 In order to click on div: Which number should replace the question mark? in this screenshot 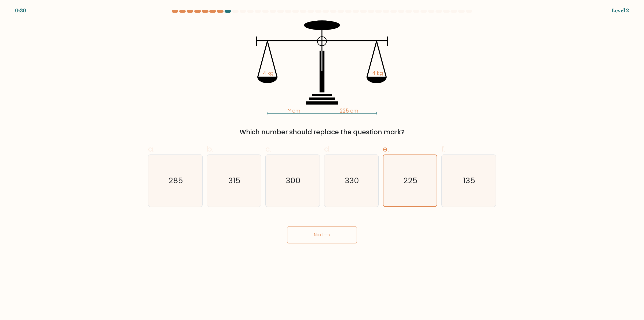, I will do `click(322, 132)`.